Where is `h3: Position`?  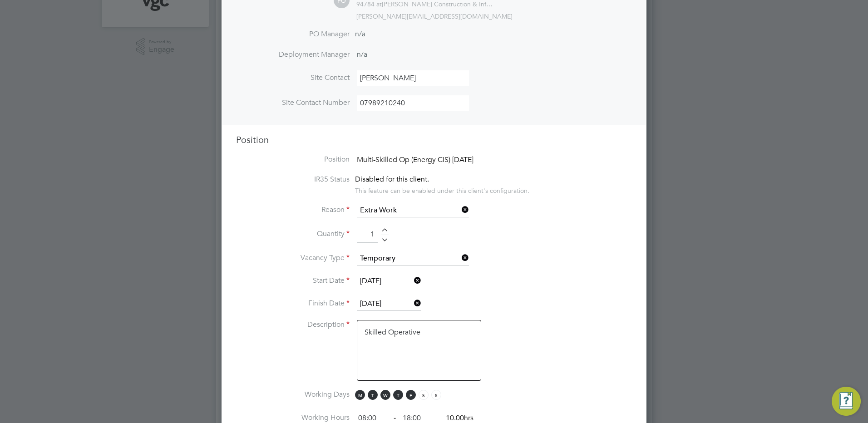 h3: Position is located at coordinates (434, 140).